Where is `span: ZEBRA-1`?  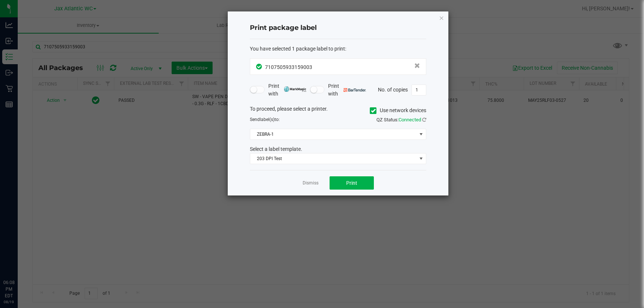 span: ZEBRA-1 is located at coordinates (333, 134).